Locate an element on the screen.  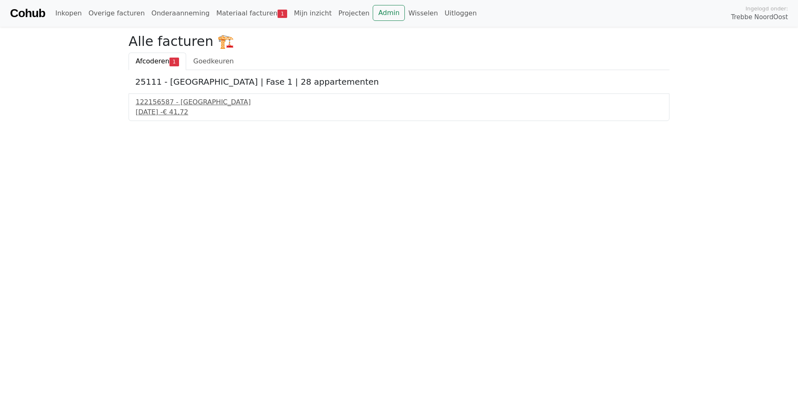
a: Wisselen is located at coordinates (423, 13).